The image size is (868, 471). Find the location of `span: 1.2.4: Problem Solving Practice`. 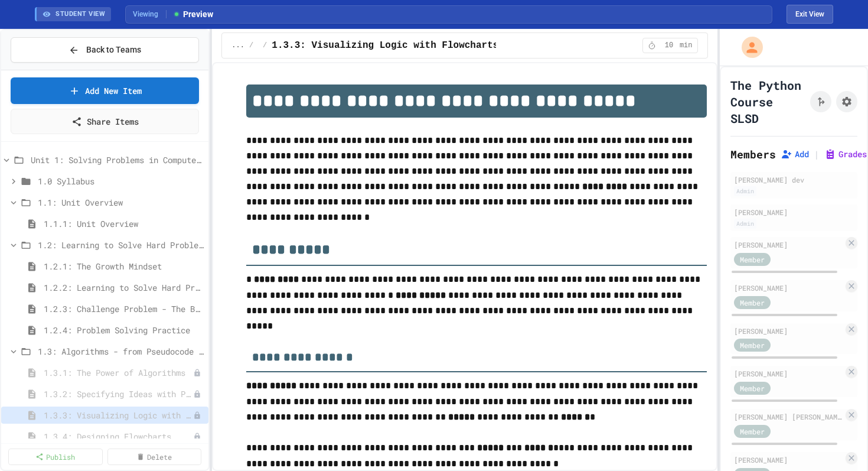

span: 1.2.4: Problem Solving Practice is located at coordinates (124, 329).